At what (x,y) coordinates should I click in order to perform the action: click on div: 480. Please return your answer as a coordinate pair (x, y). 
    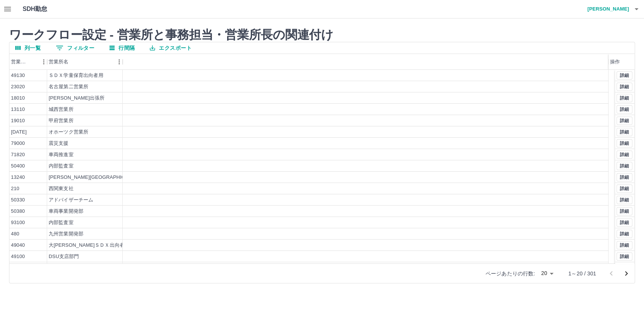
    Looking at the image, I should click on (15, 234).